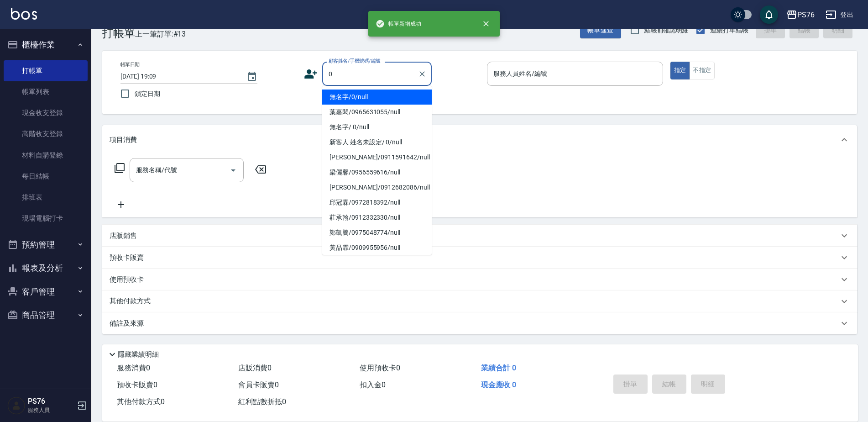 The height and width of the screenshot is (422, 868). What do you see at coordinates (479, 323) in the screenshot?
I see `div: 備註及來源` at bounding box center [479, 323].